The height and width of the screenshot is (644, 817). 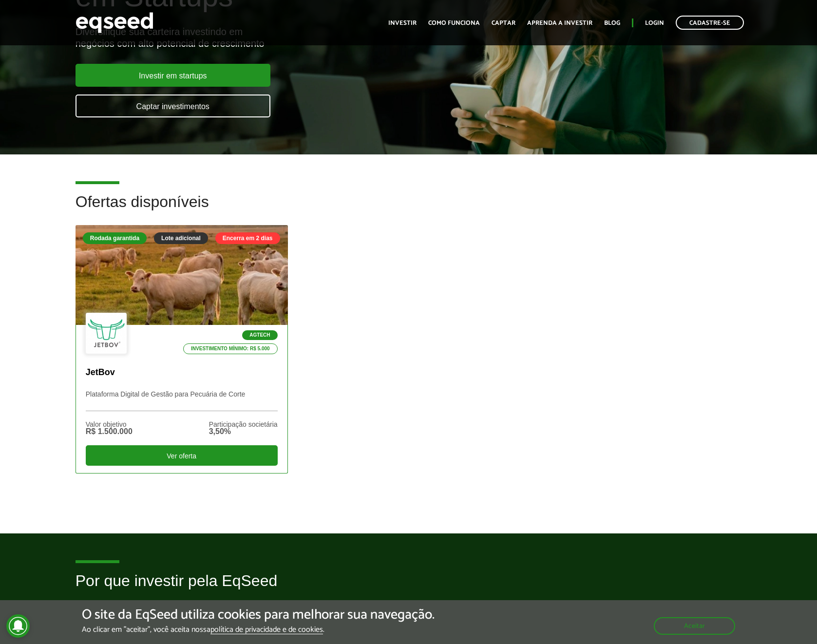 What do you see at coordinates (454, 23) in the screenshot?
I see `a: Como funciona` at bounding box center [454, 23].